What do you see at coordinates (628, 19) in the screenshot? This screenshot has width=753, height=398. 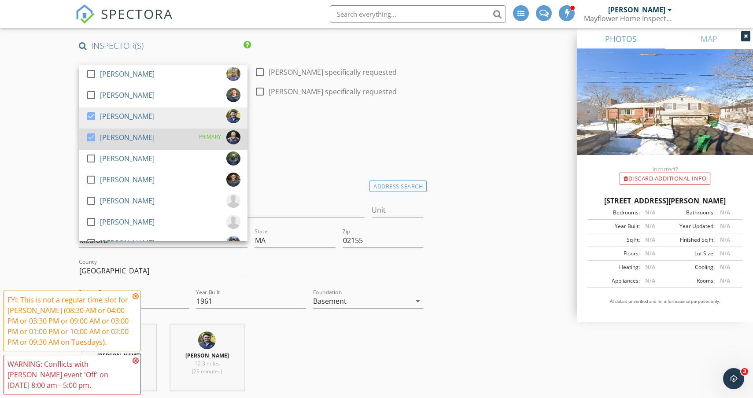 I see `div: Mayflower Home Inspection` at bounding box center [628, 19].